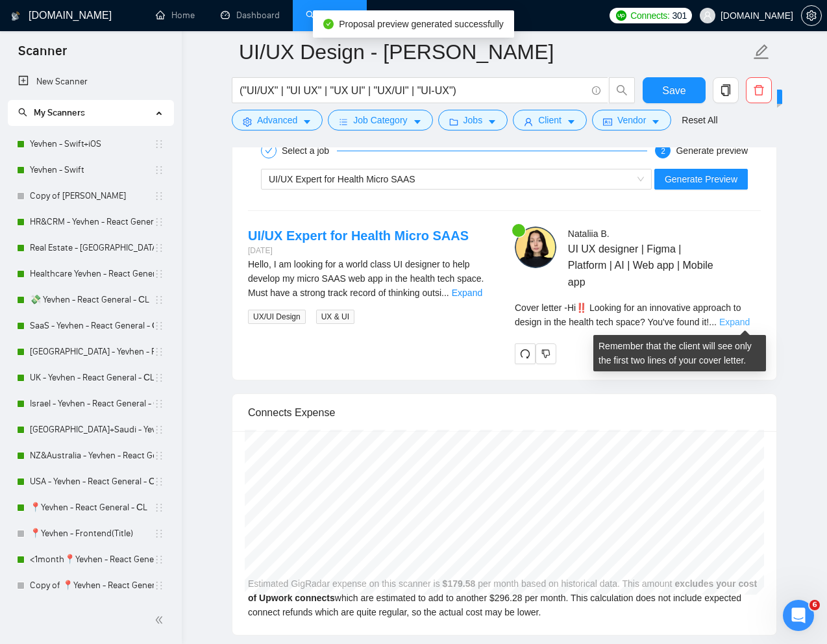 This screenshot has width=827, height=644. Describe the element at coordinates (473, 120) in the screenshot. I see `span: Jobs` at that location.